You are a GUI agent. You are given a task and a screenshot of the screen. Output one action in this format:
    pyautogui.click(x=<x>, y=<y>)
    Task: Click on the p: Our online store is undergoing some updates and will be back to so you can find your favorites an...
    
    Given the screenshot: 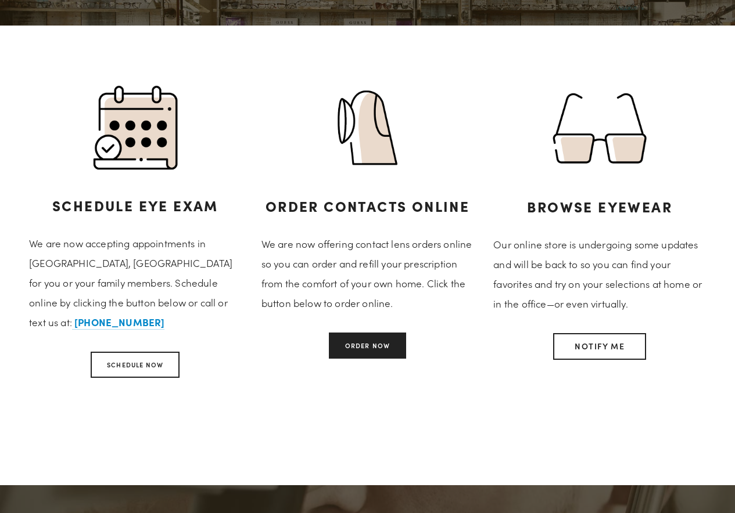 What is the action you would take?
    pyautogui.click(x=599, y=274)
    